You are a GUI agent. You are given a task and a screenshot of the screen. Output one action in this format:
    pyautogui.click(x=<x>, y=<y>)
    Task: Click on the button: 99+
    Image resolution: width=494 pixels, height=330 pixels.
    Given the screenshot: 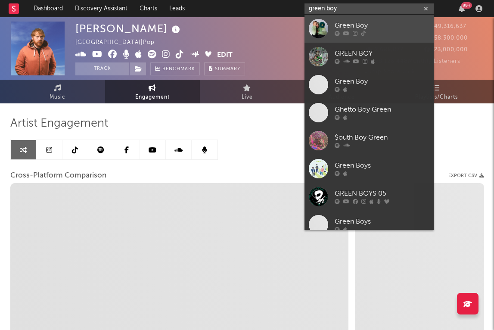 What is the action you would take?
    pyautogui.click(x=462, y=9)
    